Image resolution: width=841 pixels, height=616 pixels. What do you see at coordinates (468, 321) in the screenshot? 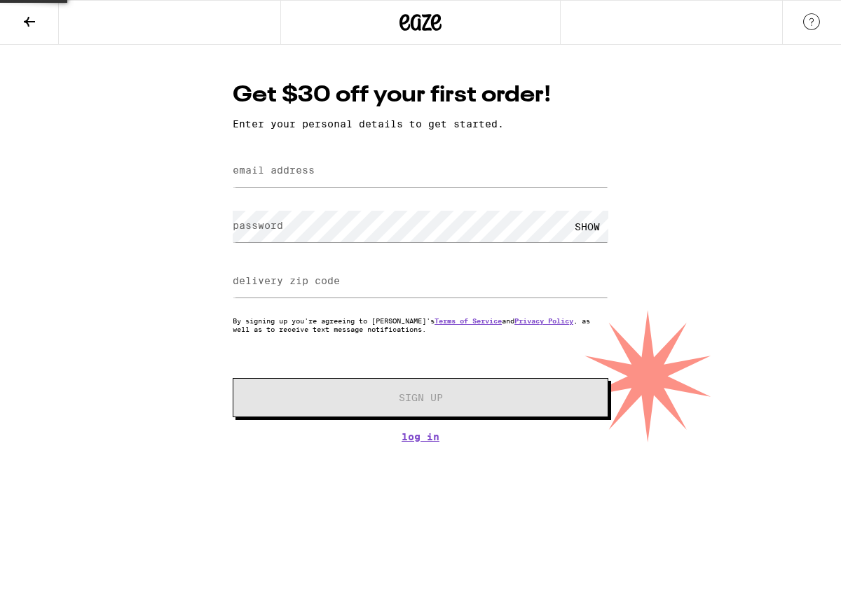
I see `a: Terms of Service` at bounding box center [468, 321].